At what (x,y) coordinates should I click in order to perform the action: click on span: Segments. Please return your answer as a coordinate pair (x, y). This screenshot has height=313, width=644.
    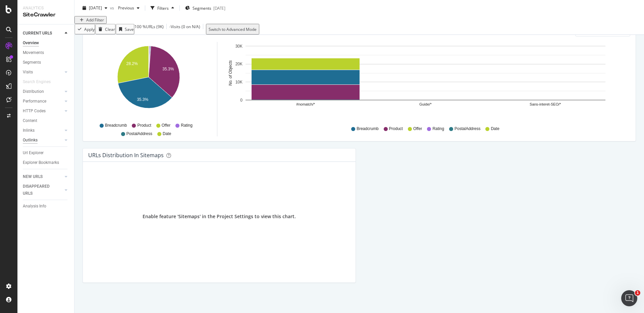
    Looking at the image, I should click on (202, 8).